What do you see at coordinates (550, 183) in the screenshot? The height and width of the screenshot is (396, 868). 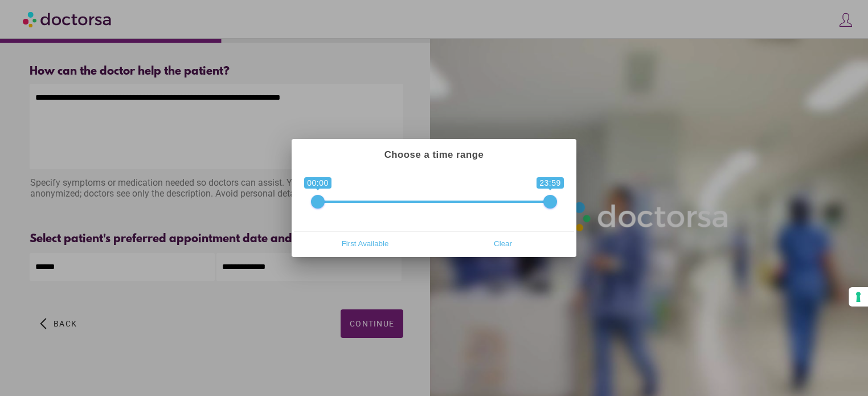 I see `span: 23:59` at bounding box center [550, 183].